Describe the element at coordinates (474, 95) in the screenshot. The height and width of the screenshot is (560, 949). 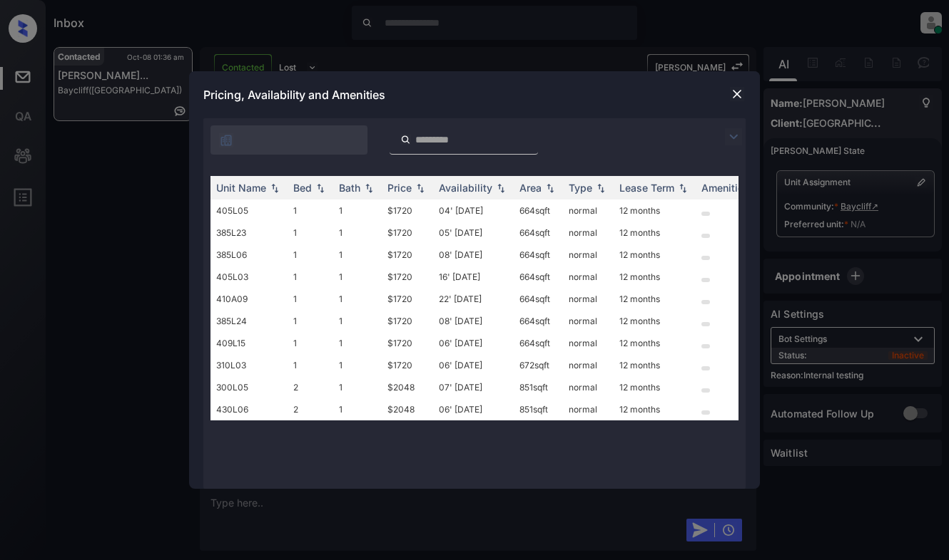
I see `div: Pricing, Availability and Amenities` at that location.